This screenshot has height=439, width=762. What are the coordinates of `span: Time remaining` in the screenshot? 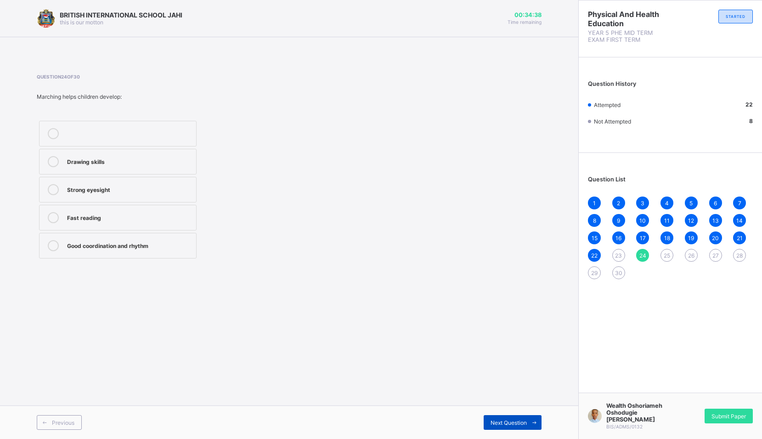 It's located at (524, 22).